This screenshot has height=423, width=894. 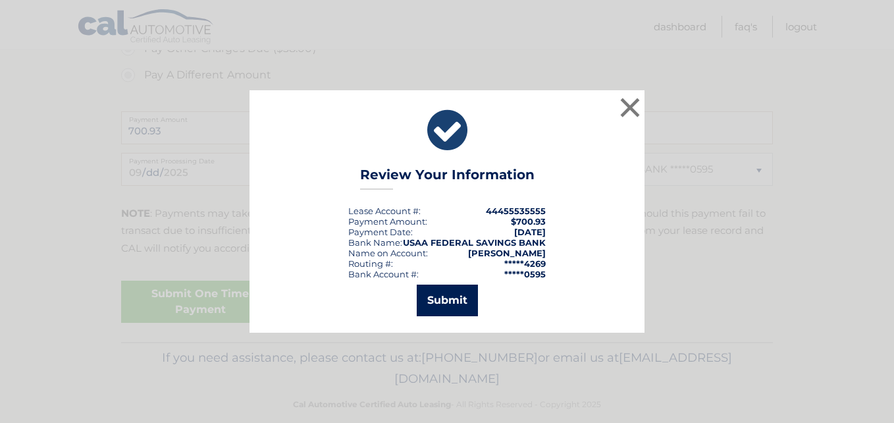 I want to click on span: Payment Date, so click(x=379, y=232).